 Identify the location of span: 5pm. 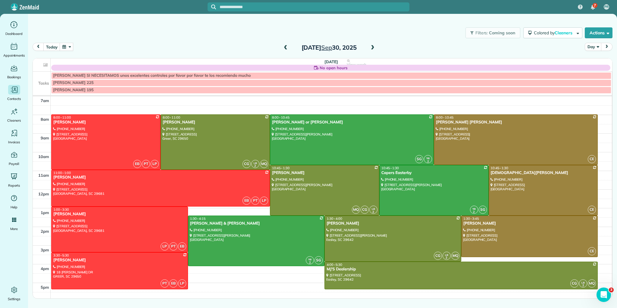
(45, 288).